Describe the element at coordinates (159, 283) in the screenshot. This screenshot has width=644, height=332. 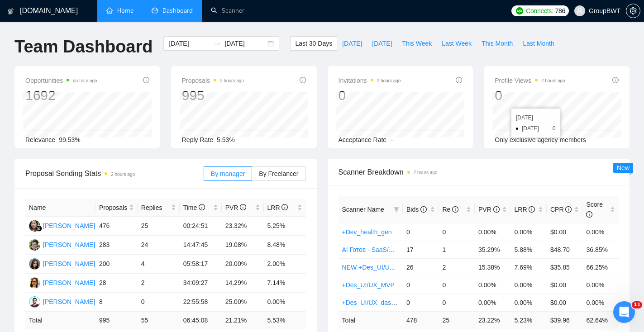
I see `td: 2` at that location.